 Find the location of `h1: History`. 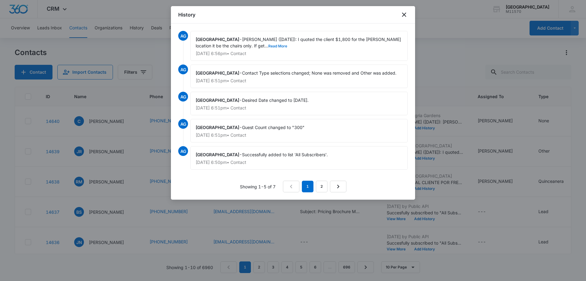

h1: History is located at coordinates (187, 15).